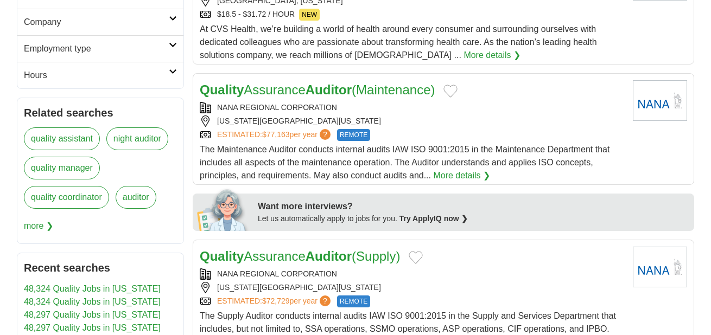 The height and width of the screenshot is (335, 711). What do you see at coordinates (137, 139) in the screenshot?
I see `a: night auditor` at bounding box center [137, 139].